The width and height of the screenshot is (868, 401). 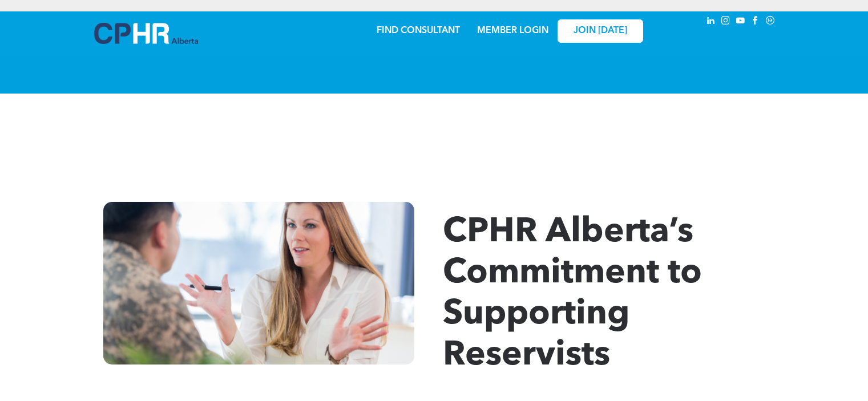 I want to click on a: instagram, so click(x=726, y=22).